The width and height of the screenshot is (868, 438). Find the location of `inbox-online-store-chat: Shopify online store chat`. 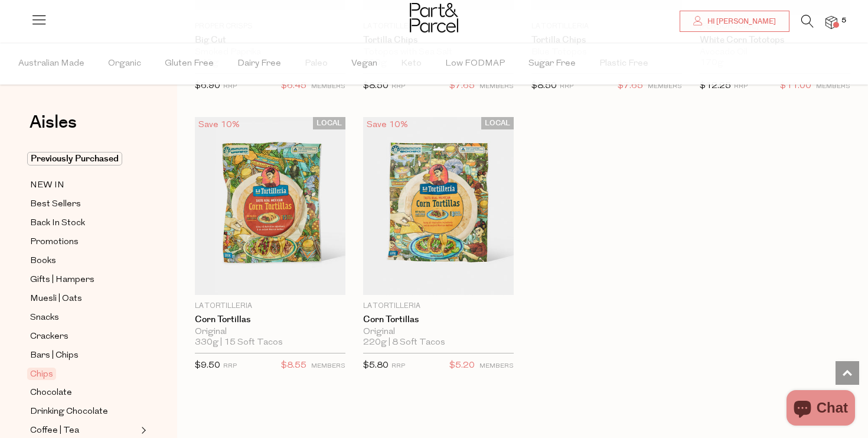

inbox-online-store-chat: Shopify online store chat is located at coordinates (821, 409).